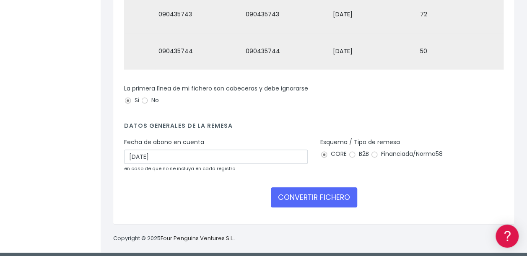 The width and height of the screenshot is (527, 256). I want to click on a: Four Penguins Ventures S.L., so click(197, 238).